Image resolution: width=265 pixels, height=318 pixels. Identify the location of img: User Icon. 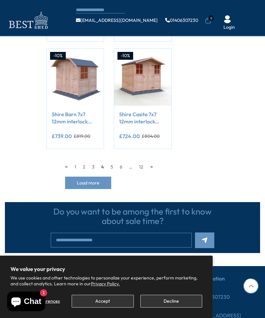
(227, 19).